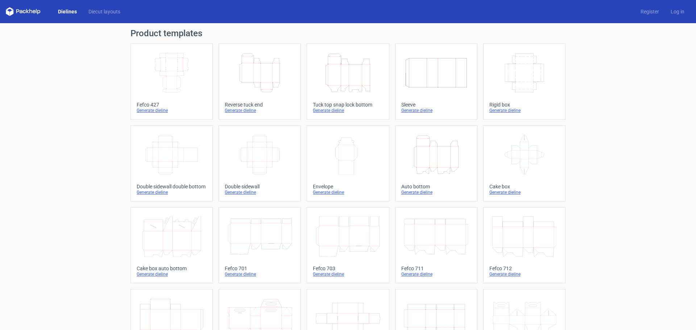  What do you see at coordinates (348, 164) in the screenshot?
I see `a: EnvelopeGenerate dieline` at bounding box center [348, 164].